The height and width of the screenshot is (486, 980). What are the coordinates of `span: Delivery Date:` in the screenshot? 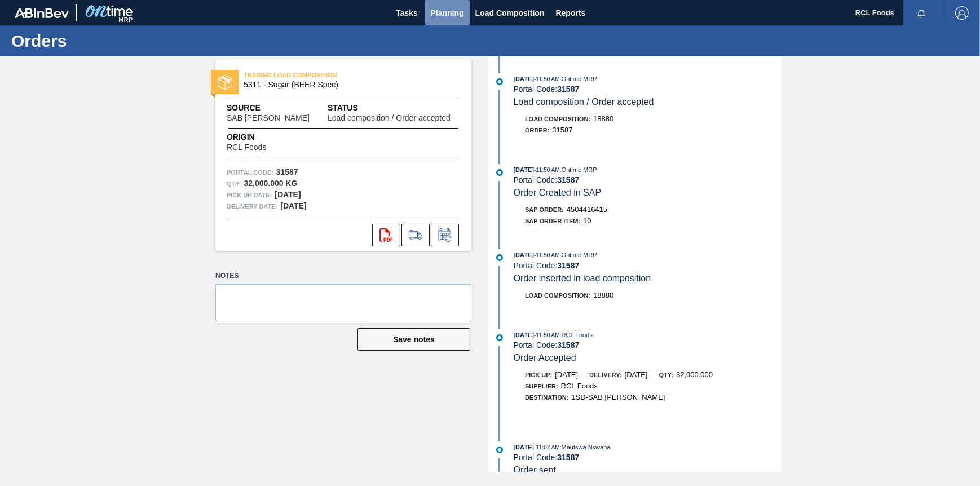 It's located at (252, 206).